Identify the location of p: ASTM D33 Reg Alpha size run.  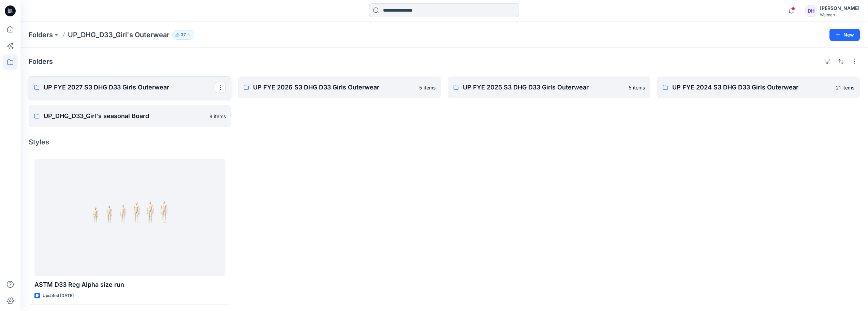
(130, 285).